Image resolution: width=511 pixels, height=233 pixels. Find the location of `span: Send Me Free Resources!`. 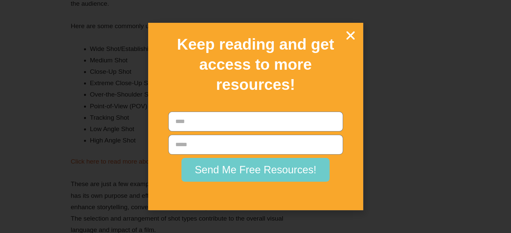

span: Send Me Free Resources! is located at coordinates (255, 170).